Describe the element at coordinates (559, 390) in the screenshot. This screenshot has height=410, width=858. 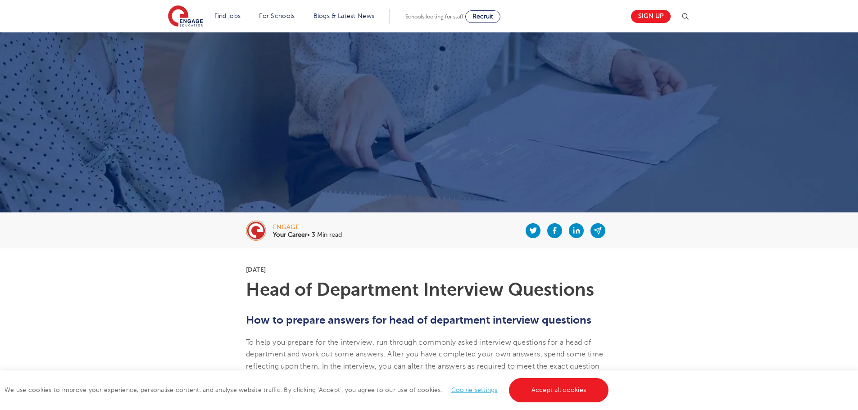
I see `a: Accept all cookies` at that location.